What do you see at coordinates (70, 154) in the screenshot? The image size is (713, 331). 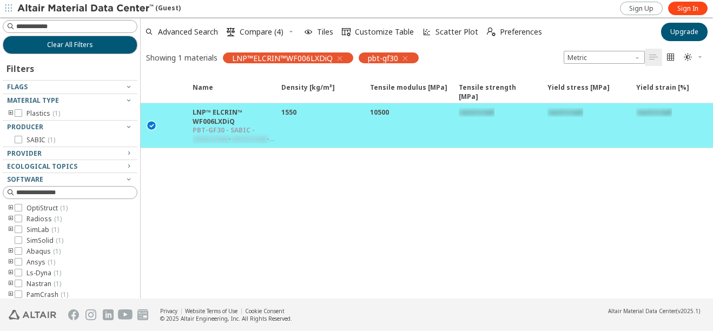 I see `button: Provider` at bounding box center [70, 154].